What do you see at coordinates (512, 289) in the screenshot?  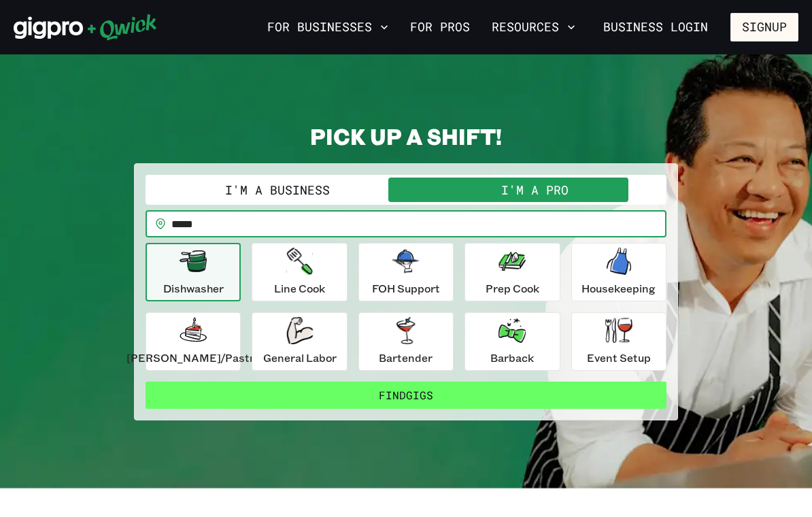 I see `p: Prep Cook` at bounding box center [512, 289].